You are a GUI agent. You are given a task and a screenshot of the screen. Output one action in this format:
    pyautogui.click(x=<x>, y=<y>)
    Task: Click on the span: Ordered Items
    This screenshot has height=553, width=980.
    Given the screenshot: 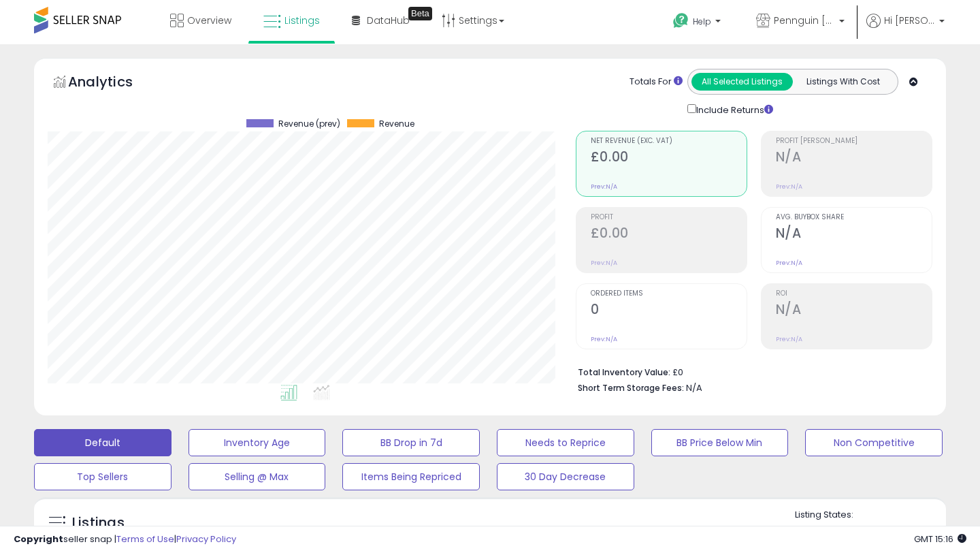 What is the action you would take?
    pyautogui.click(x=668, y=293)
    